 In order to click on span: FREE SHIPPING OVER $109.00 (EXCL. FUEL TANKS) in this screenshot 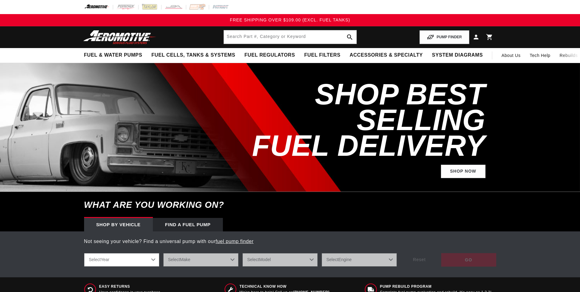, I will do `click(290, 20)`.